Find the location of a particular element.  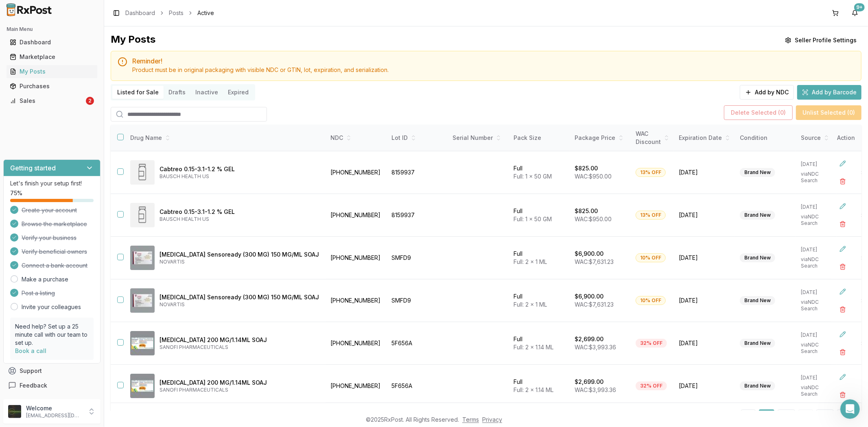

div: Purchases is located at coordinates (51, 86).